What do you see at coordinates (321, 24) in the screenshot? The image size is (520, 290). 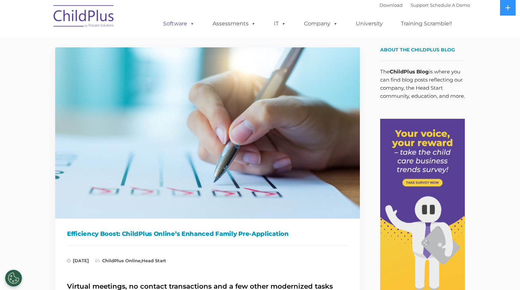 I see `a: Company` at bounding box center [321, 24].